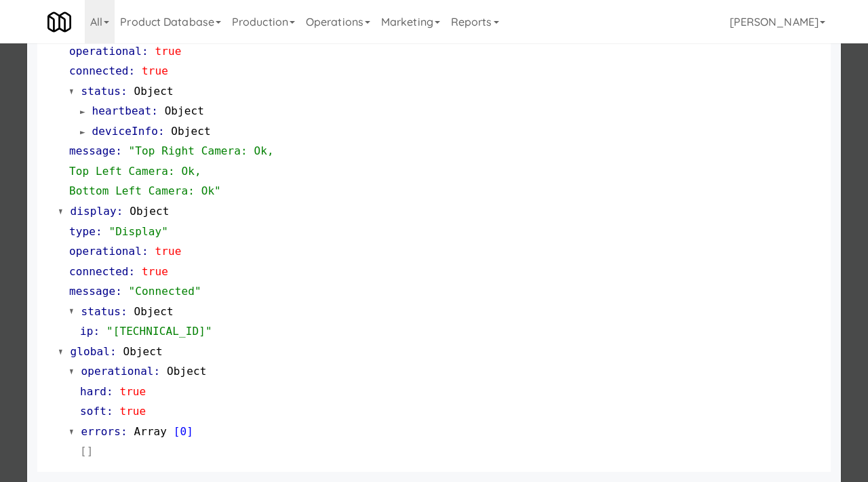  Describe the element at coordinates (93, 411) in the screenshot. I see `span: soft` at that location.